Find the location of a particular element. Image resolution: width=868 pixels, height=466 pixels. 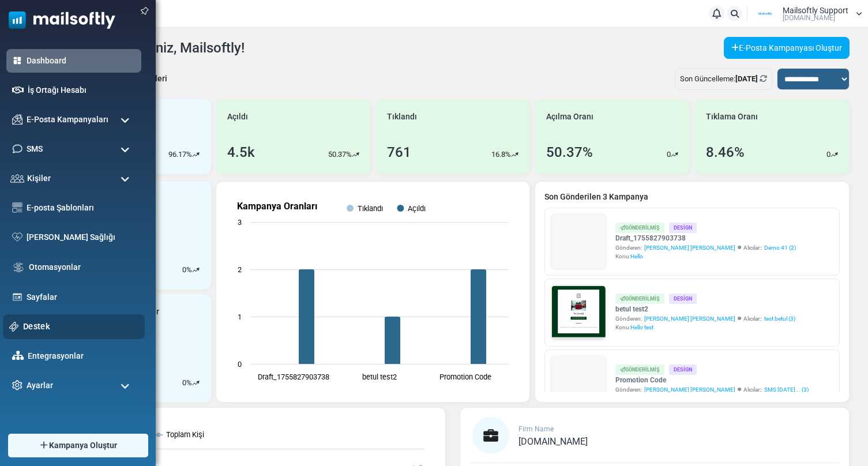

text: 0 is located at coordinates (239, 364).